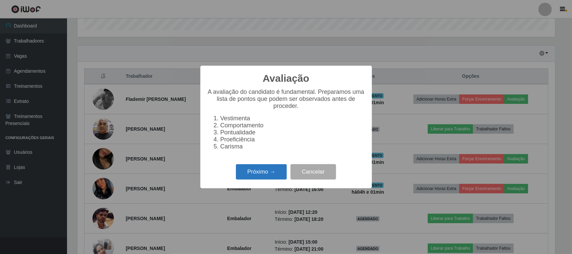  What do you see at coordinates (293, 146) in the screenshot?
I see `li: Carisma` at bounding box center [293, 146].